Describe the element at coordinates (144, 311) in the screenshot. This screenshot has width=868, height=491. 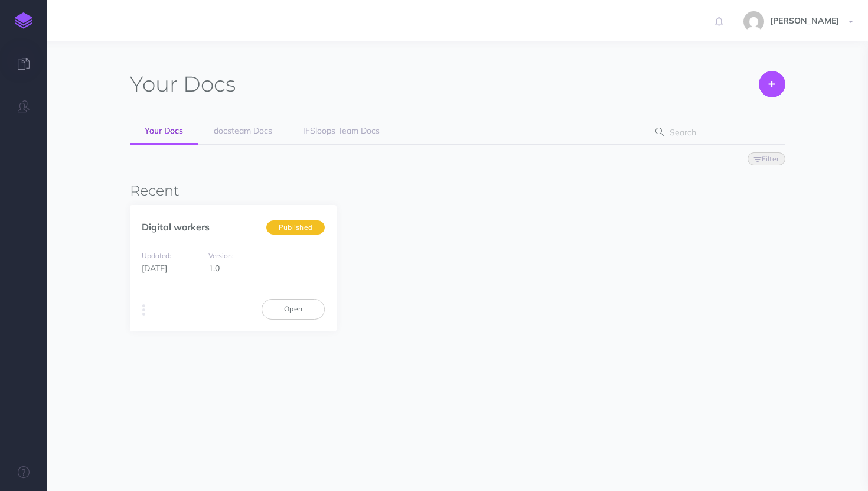
I see `i: More actions` at that location.